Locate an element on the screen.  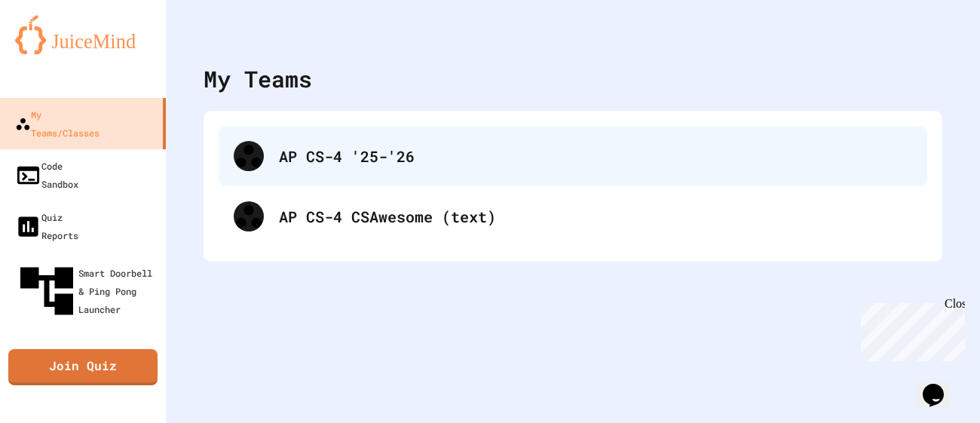
div: Chat with us now!Close is located at coordinates (55, 51).